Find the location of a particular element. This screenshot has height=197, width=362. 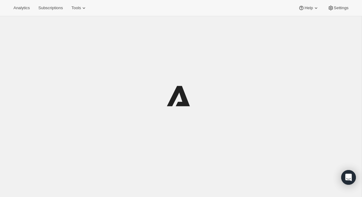

span: Tools is located at coordinates (76, 8).